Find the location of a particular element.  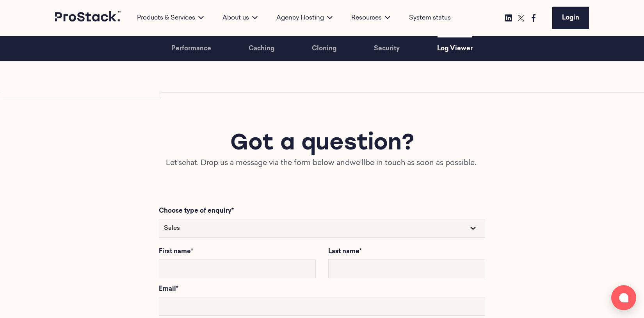

span: be in touch as soon as possible. is located at coordinates (421, 163).